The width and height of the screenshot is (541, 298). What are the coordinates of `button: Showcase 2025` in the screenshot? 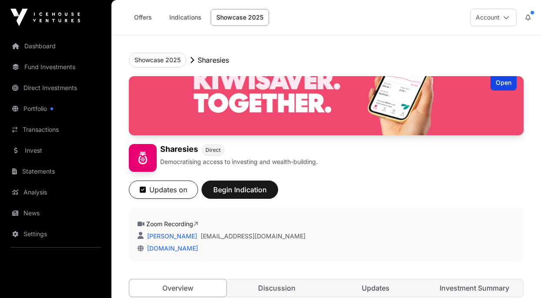 It's located at (158, 60).